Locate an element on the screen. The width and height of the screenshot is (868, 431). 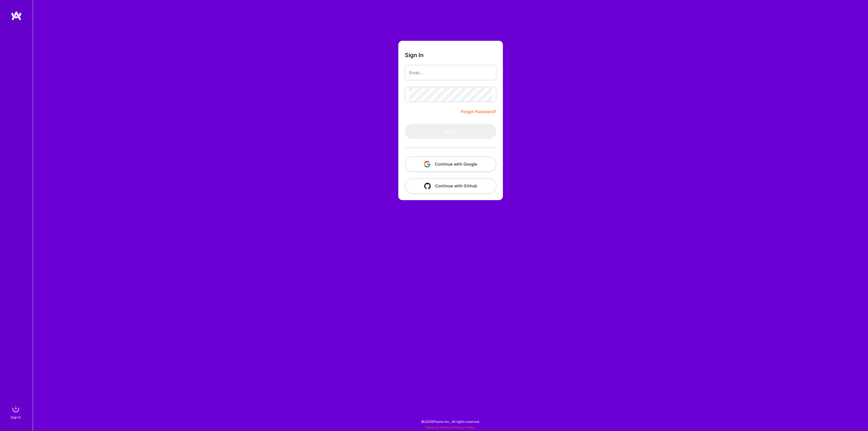
button: Continue with Google is located at coordinates (451, 164).